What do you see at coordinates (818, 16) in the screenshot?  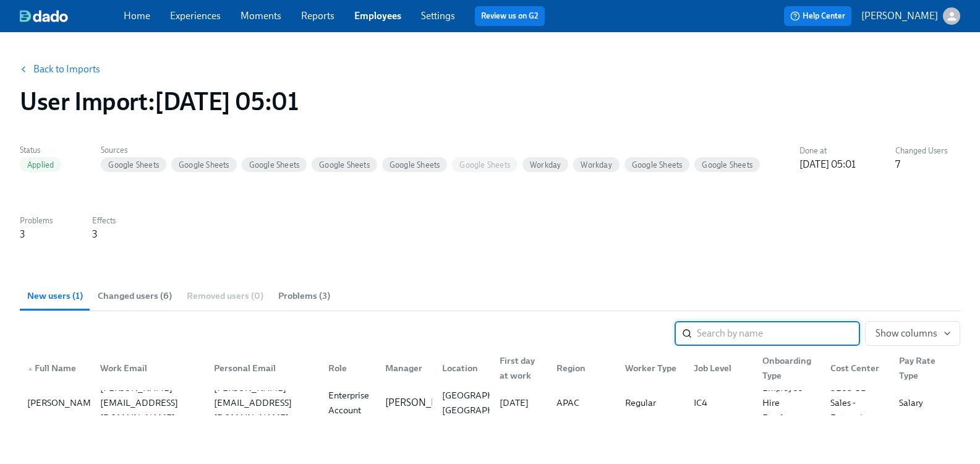 I see `span: Help Center` at bounding box center [818, 16].